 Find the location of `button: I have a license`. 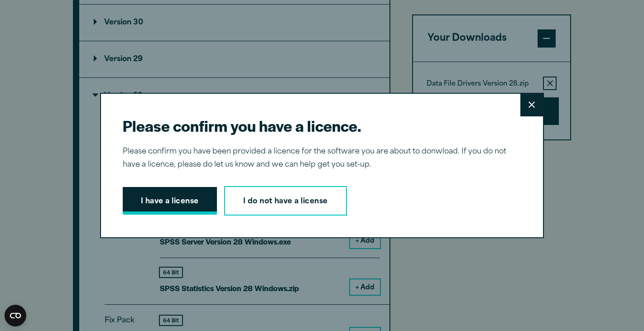

button: I have a license is located at coordinates (170, 201).